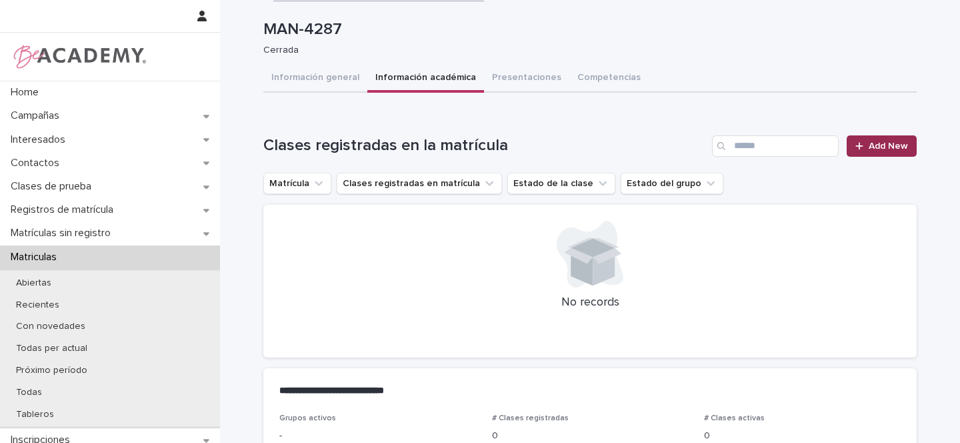  What do you see at coordinates (51, 348) in the screenshot?
I see `p: Todas per actual` at bounding box center [51, 348].